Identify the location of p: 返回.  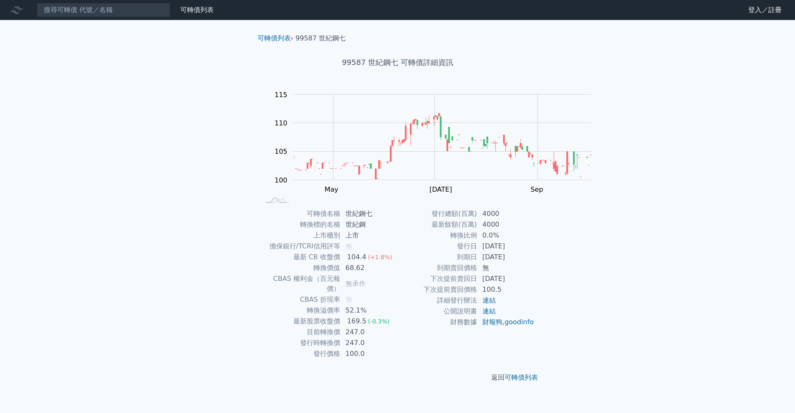
(398, 378).